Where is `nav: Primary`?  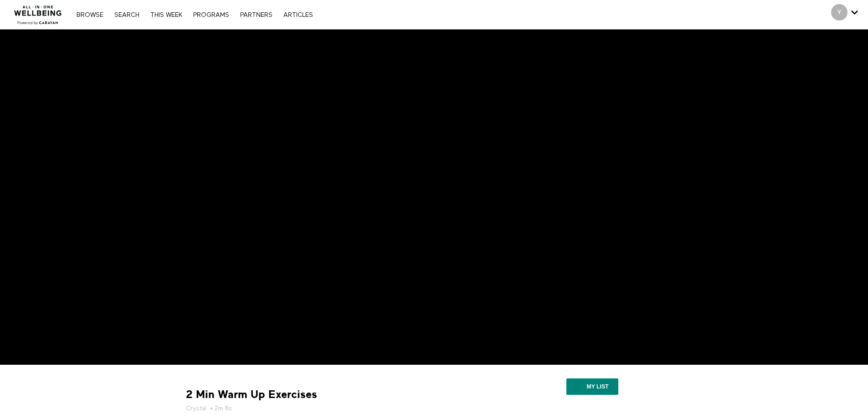
nav: Primary is located at coordinates (195, 14).